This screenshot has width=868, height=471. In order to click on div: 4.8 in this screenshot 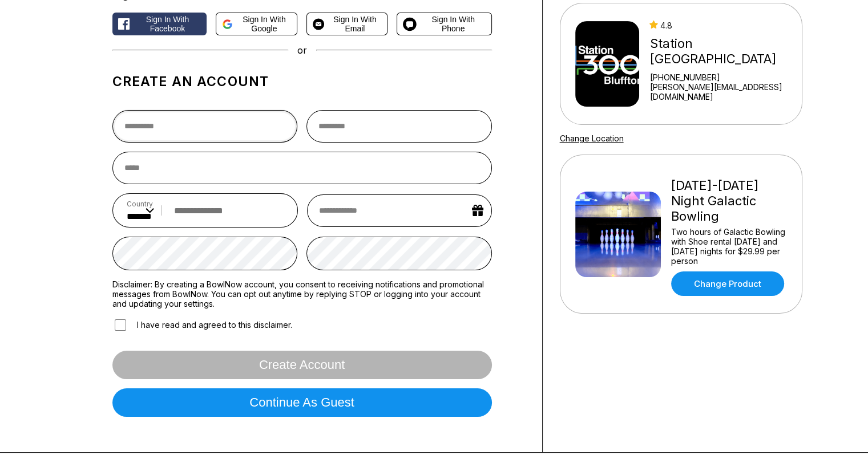, I will do `click(723, 25)`.